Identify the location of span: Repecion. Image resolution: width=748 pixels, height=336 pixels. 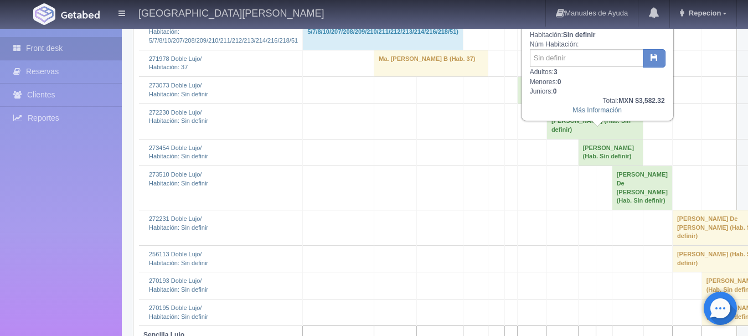
(704, 13).